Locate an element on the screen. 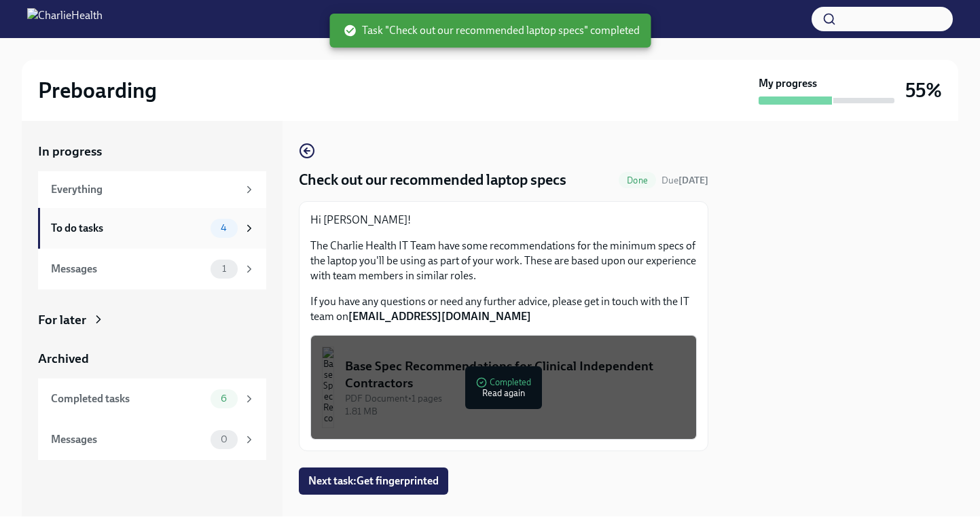 The width and height of the screenshot is (980, 530). a: To do tasks4 is located at coordinates (152, 229).